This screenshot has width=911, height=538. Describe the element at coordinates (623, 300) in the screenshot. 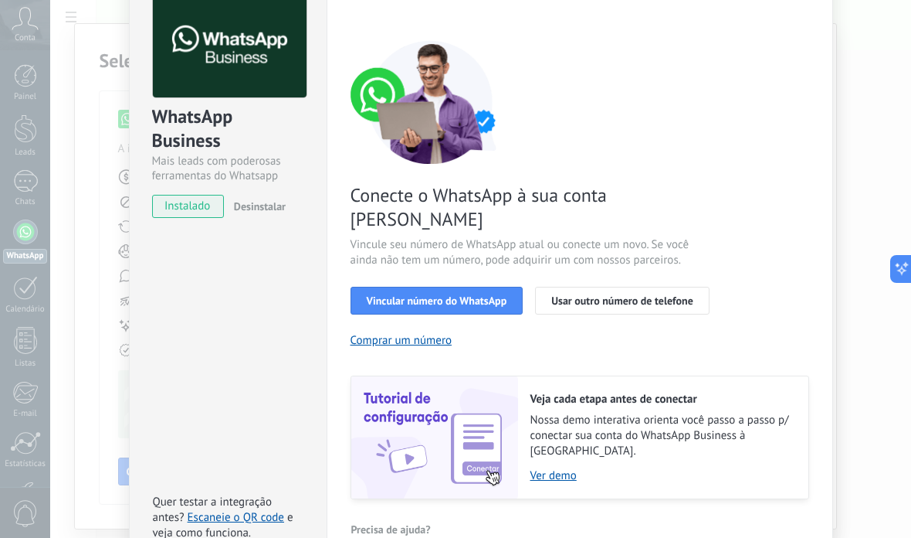

I see `span: Usar outro número de telefone` at that location.